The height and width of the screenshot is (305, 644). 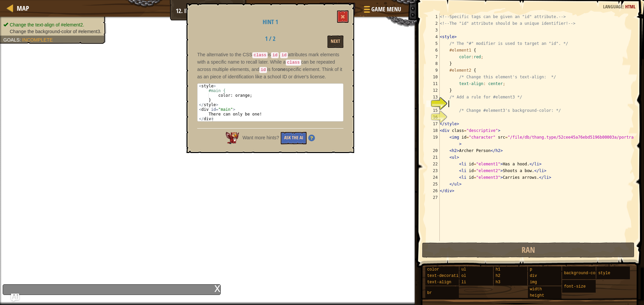 What do you see at coordinates (433, 30) in the screenshot?
I see `div: 3` at bounding box center [433, 30].